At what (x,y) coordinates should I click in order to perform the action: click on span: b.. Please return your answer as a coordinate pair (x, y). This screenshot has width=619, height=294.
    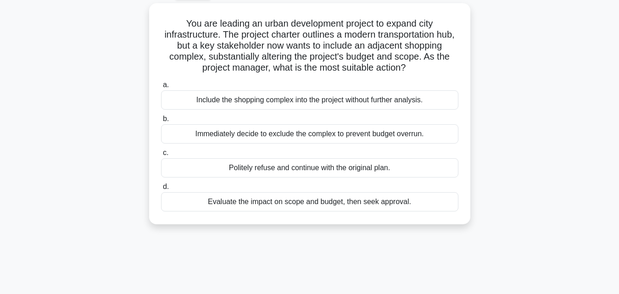
    Looking at the image, I should click on (166, 118).